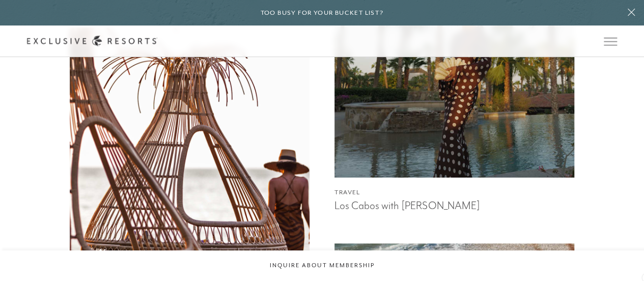  What do you see at coordinates (610, 42) in the screenshot?
I see `button: Open navigation` at bounding box center [610, 42].